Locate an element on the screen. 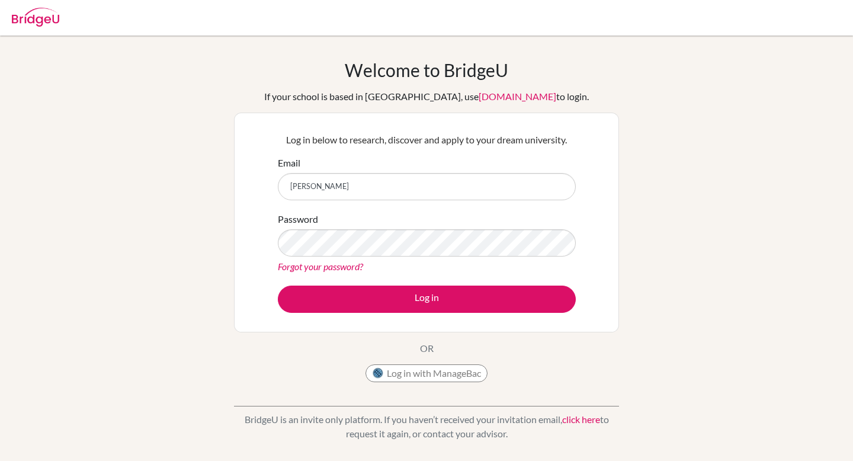  button: Log in is located at coordinates (427, 299).